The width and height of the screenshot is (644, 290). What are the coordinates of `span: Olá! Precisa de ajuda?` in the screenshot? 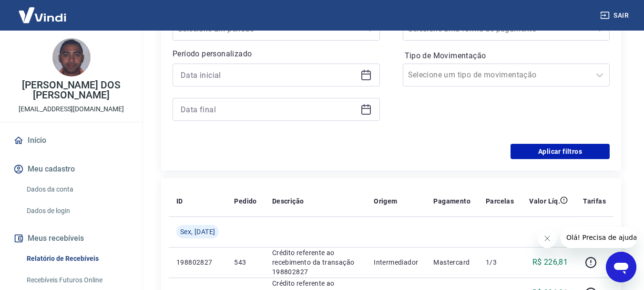 It's located at (43, 11).